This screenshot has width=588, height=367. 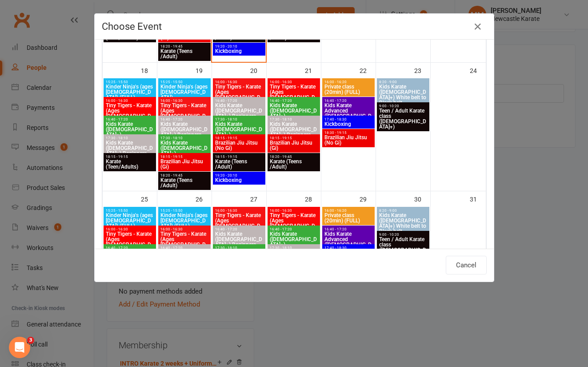 What do you see at coordinates (204, 70) in the screenshot?
I see `div: 19` at bounding box center [204, 70].